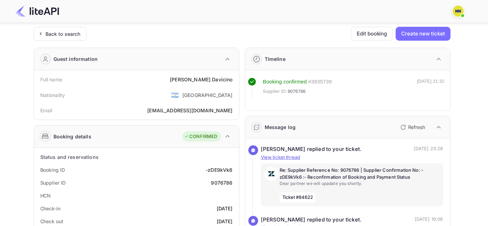 This screenshot has height=226, width=488. I want to click on div: Check-in, so click(50, 208).